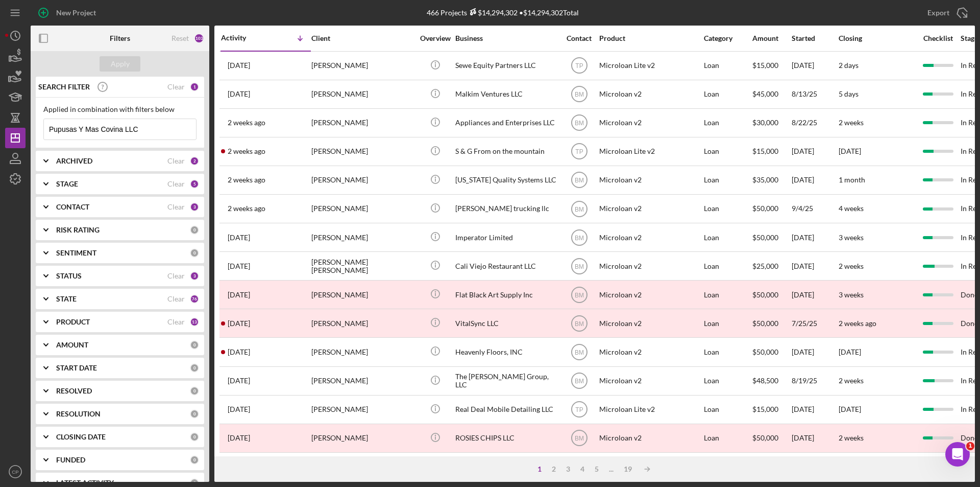  Describe the element at coordinates (63, 87) in the screenshot. I see `b: SEARCH FILTER` at that location.